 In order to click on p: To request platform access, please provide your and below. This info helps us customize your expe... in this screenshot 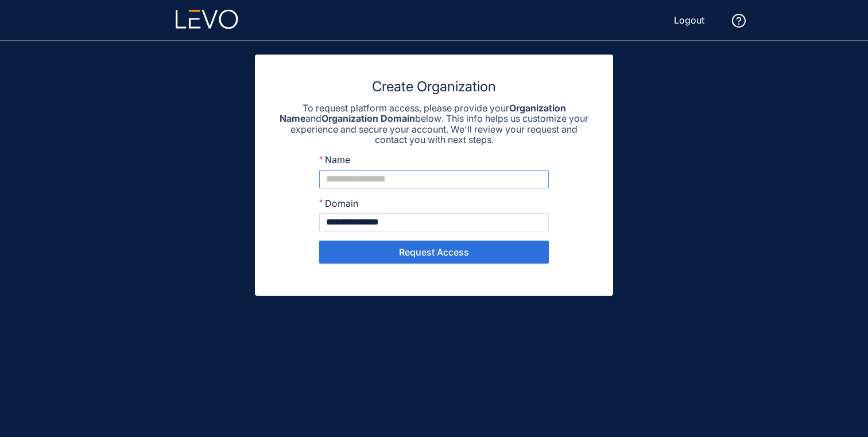, I will do `click(434, 124)`.